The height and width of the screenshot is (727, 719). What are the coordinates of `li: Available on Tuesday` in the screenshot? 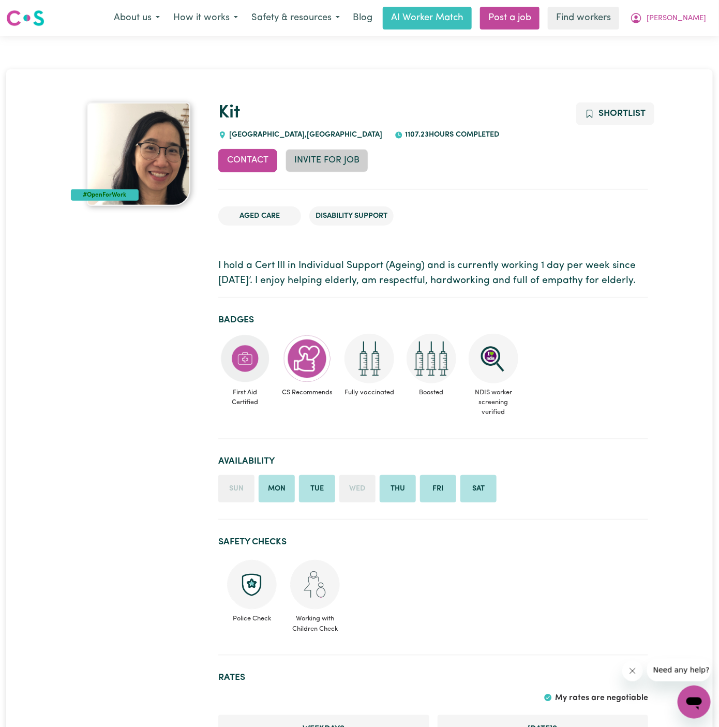 It's located at (317, 489).